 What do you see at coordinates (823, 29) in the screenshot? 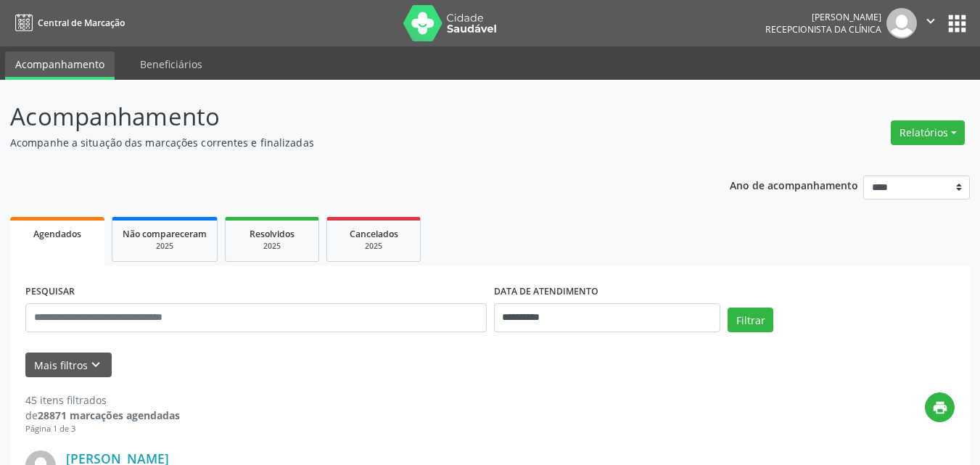
I see `span: Recepcionista da clínica` at bounding box center [823, 29].